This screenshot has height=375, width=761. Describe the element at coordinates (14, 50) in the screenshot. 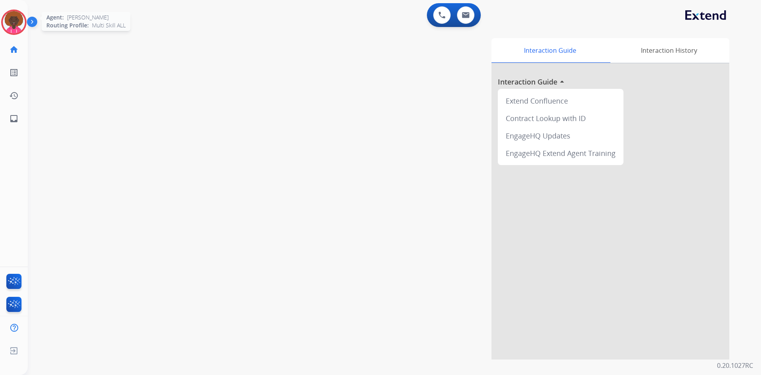

I see `mat-icon: home` at that location.